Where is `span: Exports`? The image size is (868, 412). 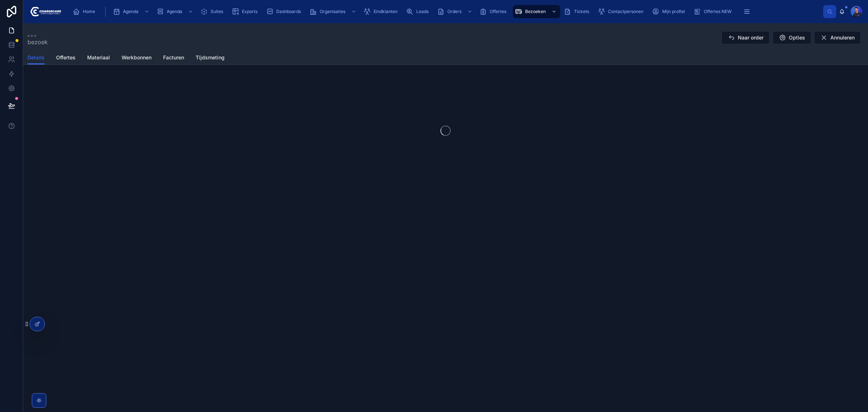 span: Exports is located at coordinates (250, 11).